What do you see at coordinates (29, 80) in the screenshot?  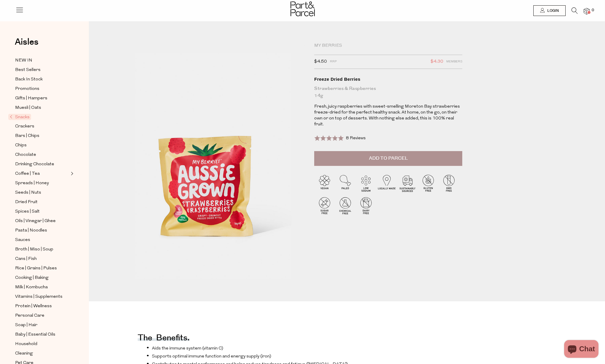 I see `span: Back In Stock` at bounding box center [29, 80].